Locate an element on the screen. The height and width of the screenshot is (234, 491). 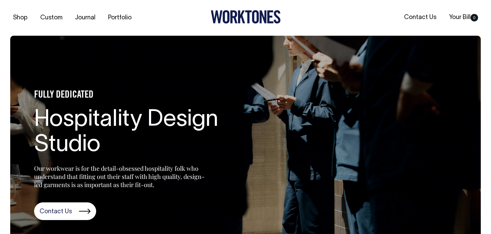
a: Journal is located at coordinates (85, 18).